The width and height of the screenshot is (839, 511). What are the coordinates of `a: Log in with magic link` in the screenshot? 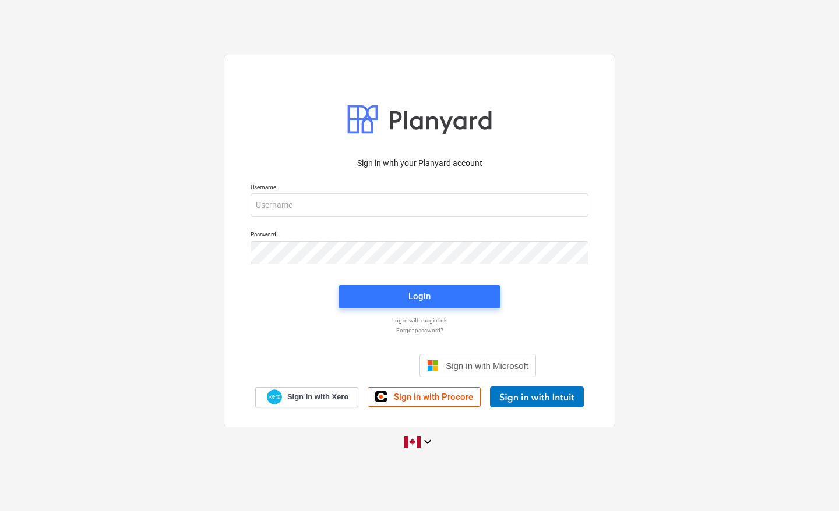 It's located at (419, 320).